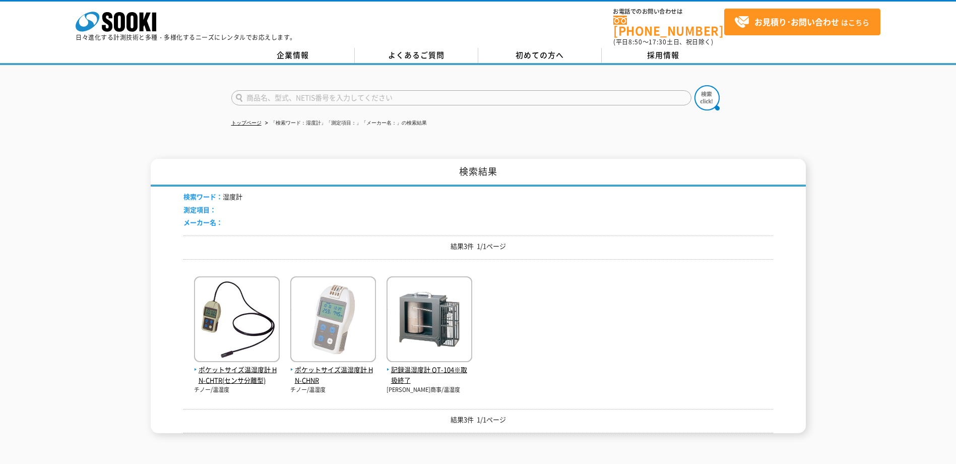 This screenshot has width=956, height=464. What do you see at coordinates (237, 370) in the screenshot?
I see `a: ポケットサイズ温湿度計 HN-CHTR(センサ分離型)` at bounding box center [237, 370].